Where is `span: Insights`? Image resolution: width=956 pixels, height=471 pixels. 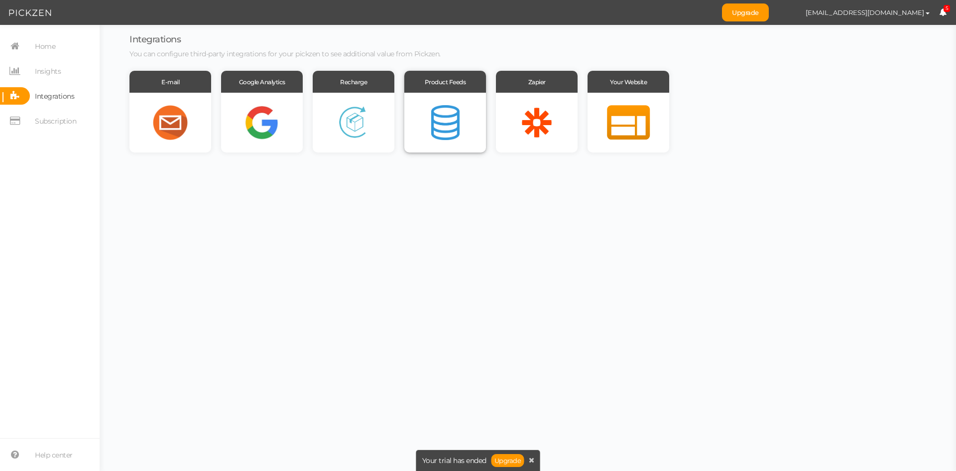 span: Insights is located at coordinates (48, 71).